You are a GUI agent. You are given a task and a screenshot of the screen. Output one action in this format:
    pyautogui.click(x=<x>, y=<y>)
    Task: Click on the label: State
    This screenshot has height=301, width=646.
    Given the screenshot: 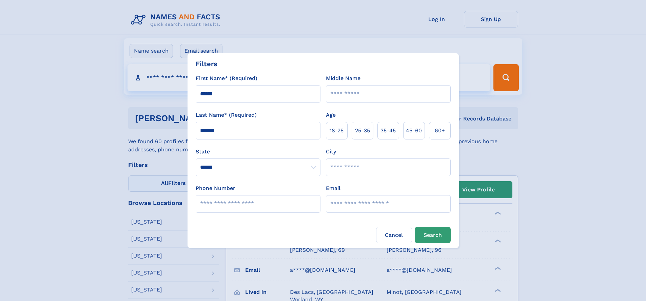 What is the action you would take?
    pyautogui.click(x=258, y=152)
    